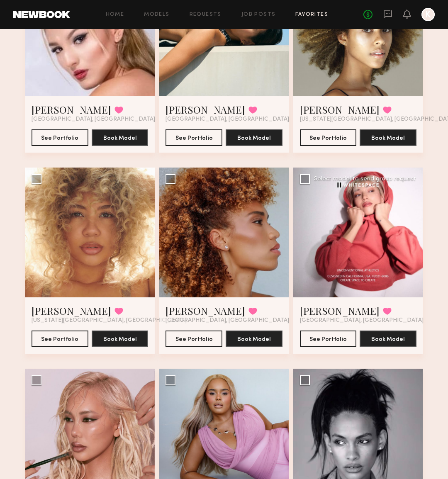 This screenshot has height=479, width=448. Describe the element at coordinates (258, 15) in the screenshot. I see `a: Job Posts` at that location.